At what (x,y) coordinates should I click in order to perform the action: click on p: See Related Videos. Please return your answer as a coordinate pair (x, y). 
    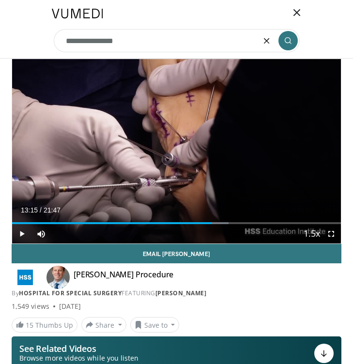
    Looking at the image, I should click on (79, 349).